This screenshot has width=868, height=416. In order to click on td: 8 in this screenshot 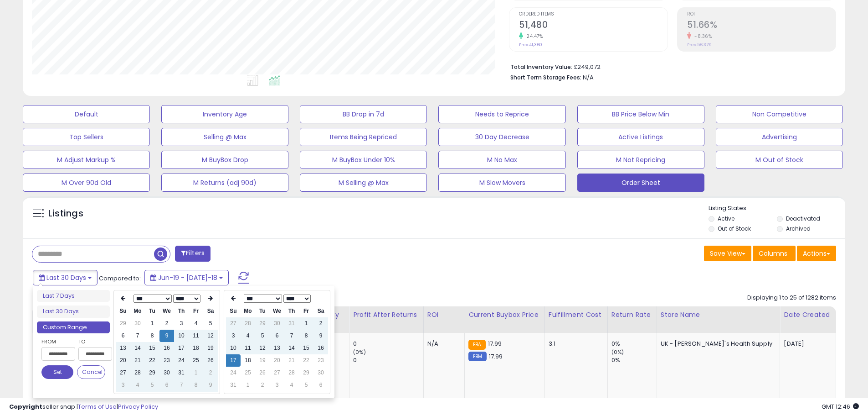, I will do `click(196, 384)`.